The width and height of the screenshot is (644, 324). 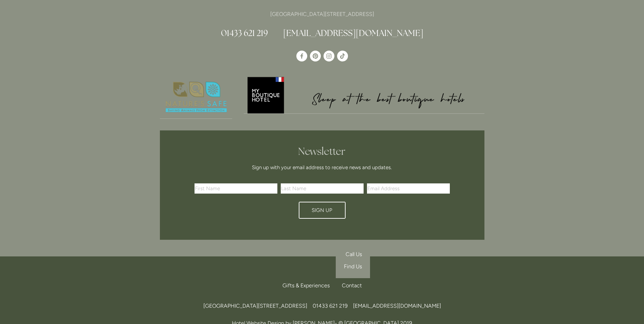 I want to click on p: Sign up with your email address to receive news and updates., so click(x=322, y=168).